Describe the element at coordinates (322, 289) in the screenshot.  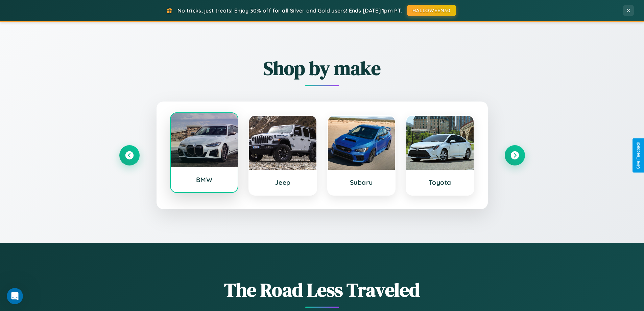
I see `h1: The Road Less Traveled` at that location.